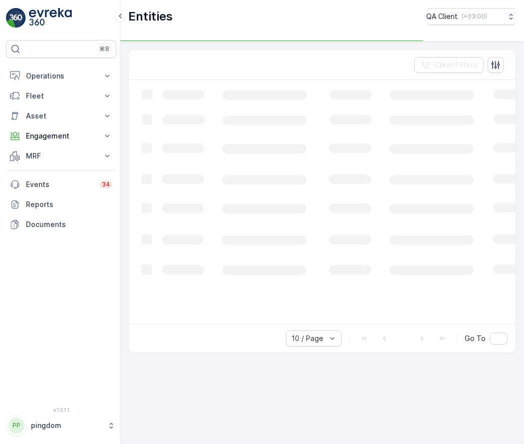  I want to click on button: QA Client(+03:00), so click(471, 16).